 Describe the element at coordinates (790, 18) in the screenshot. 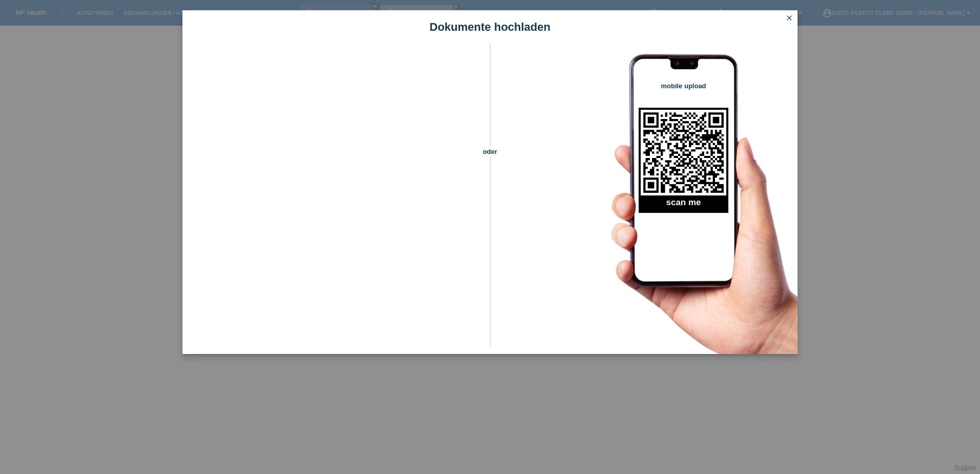

I see `i: close` at that location.